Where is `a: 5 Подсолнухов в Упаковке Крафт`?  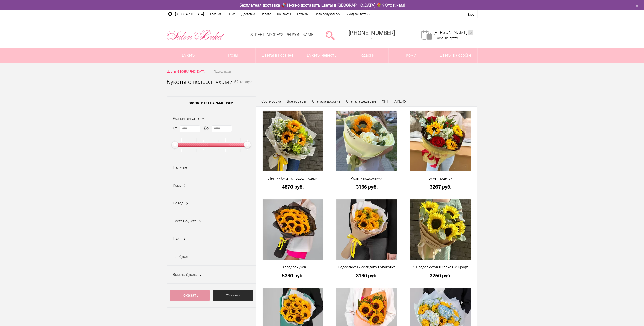 a: 5 Подсолнухов в Упаковке Крафт is located at coordinates (441, 267).